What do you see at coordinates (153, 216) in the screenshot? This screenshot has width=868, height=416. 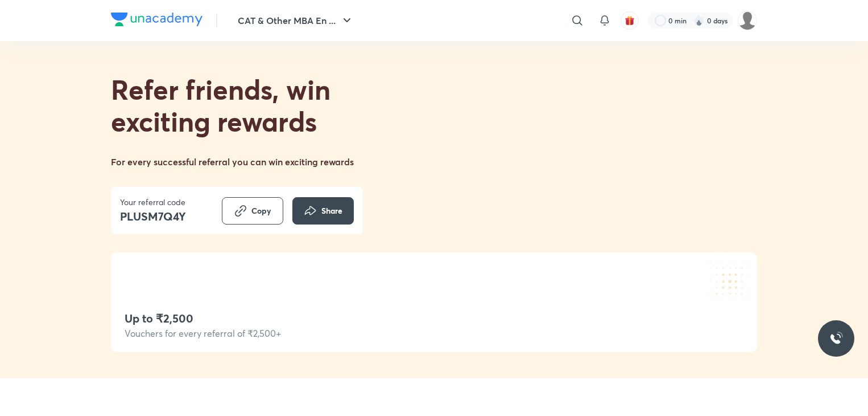 I see `h4: PLUSM7Q4Y` at bounding box center [153, 216].